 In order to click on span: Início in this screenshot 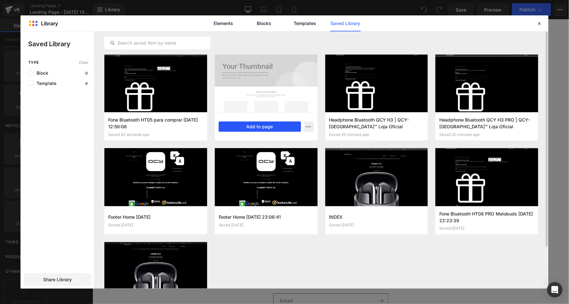, I will do `click(131, 26)`.